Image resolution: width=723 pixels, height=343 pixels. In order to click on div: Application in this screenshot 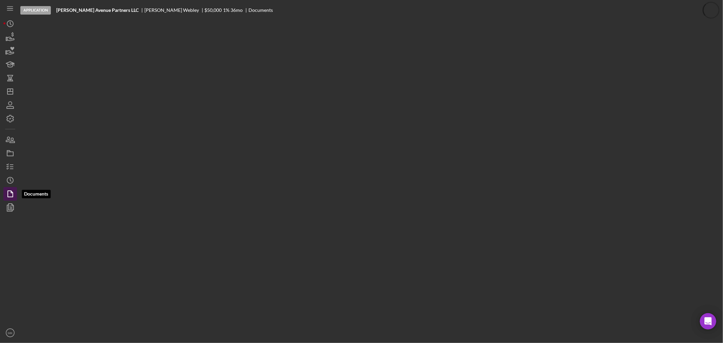, I will do `click(36, 10)`.